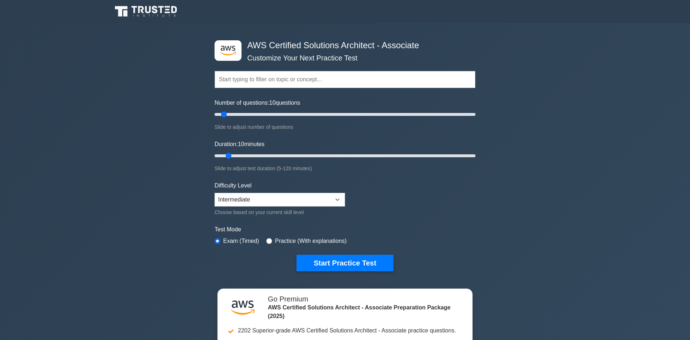 This screenshot has height=340, width=690. What do you see at coordinates (342, 45) in the screenshot?
I see `h4: AWS Certified Solutions Architect - Associate` at bounding box center [342, 45].